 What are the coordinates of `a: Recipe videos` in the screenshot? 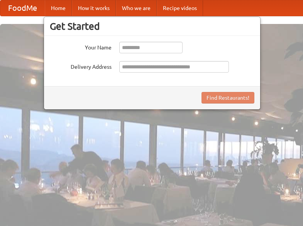 It's located at (180, 8).